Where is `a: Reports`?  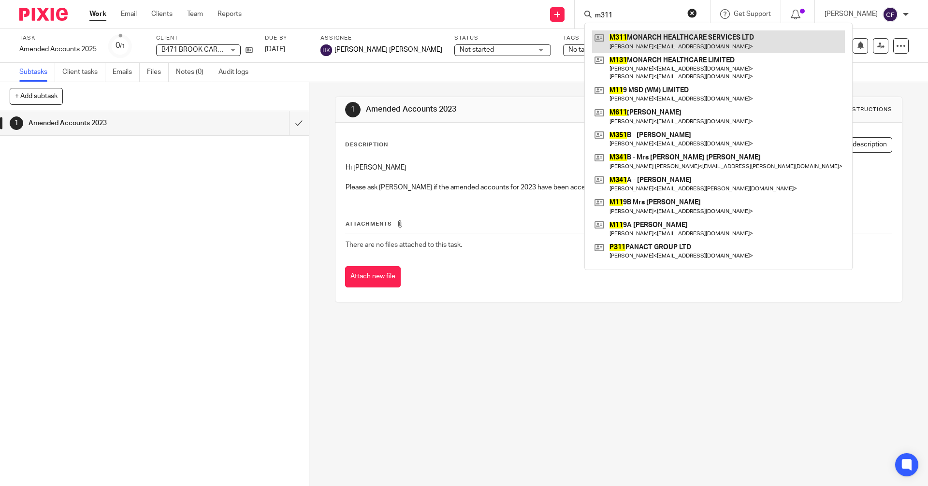
a: Reports is located at coordinates (230, 14).